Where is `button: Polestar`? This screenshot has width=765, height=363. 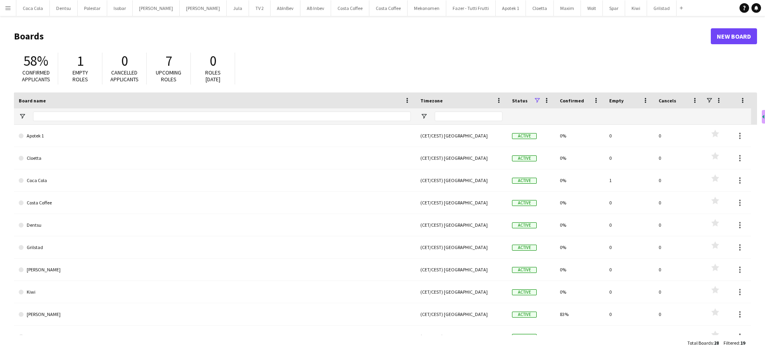
button: Polestar is located at coordinates (92, 8).